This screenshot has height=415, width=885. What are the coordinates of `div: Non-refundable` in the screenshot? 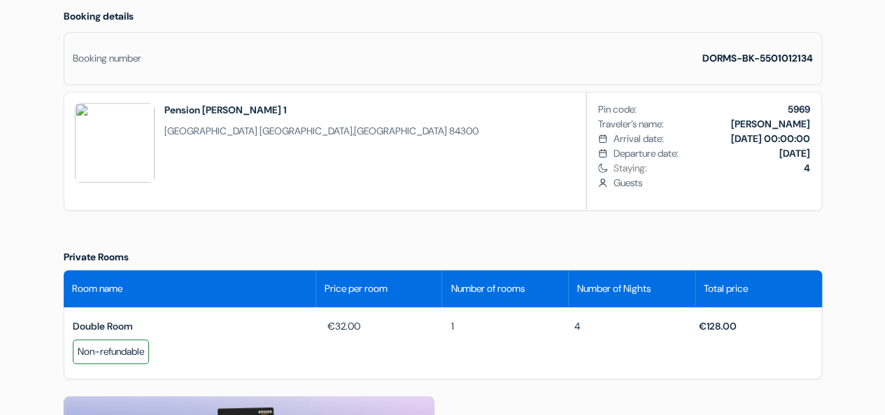 It's located at (111, 351).